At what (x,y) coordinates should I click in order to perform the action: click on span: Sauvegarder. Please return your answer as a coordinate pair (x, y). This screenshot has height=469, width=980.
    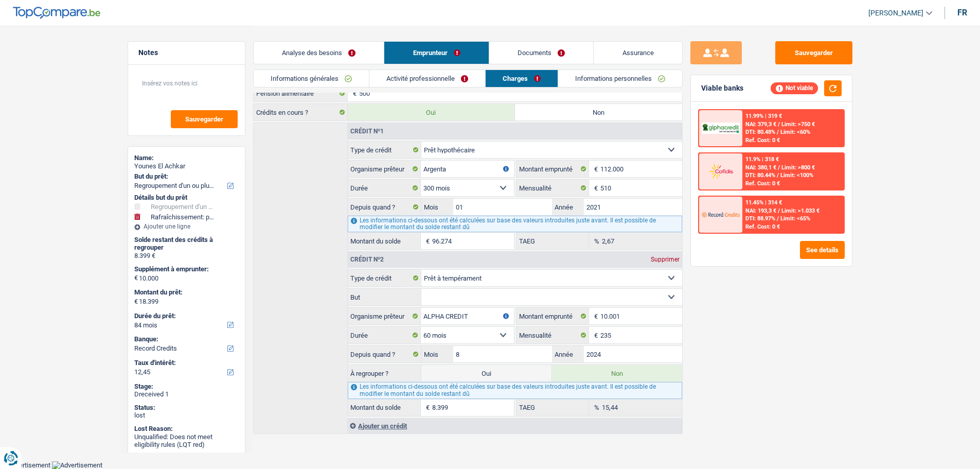
    Looking at the image, I should click on (204, 119).